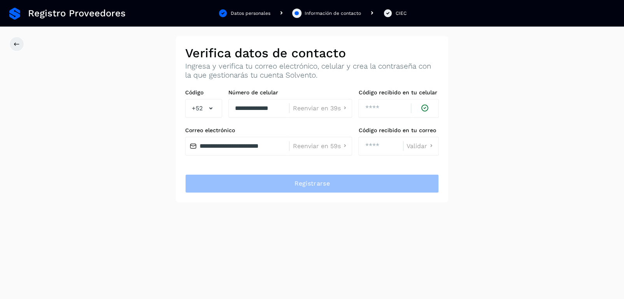  Describe the element at coordinates (312, 53) in the screenshot. I see `h2: Verifica datos de contacto` at that location.